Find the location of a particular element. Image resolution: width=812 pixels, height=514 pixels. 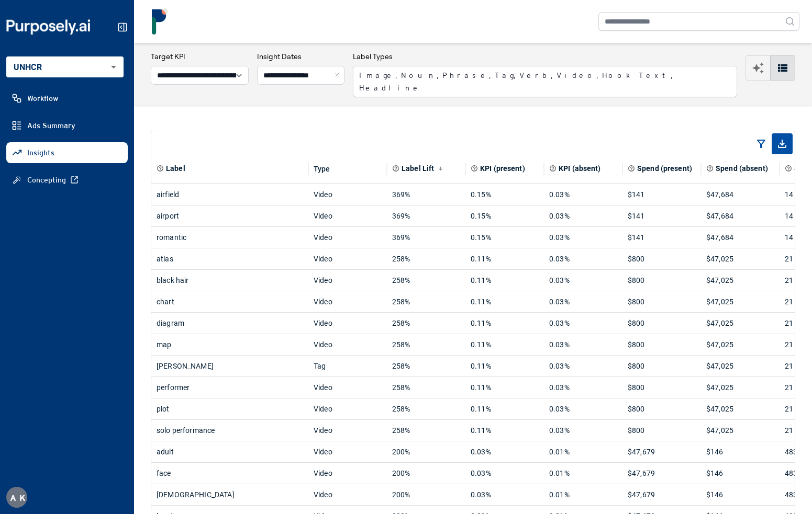

img: logo is located at coordinates (160, 21).